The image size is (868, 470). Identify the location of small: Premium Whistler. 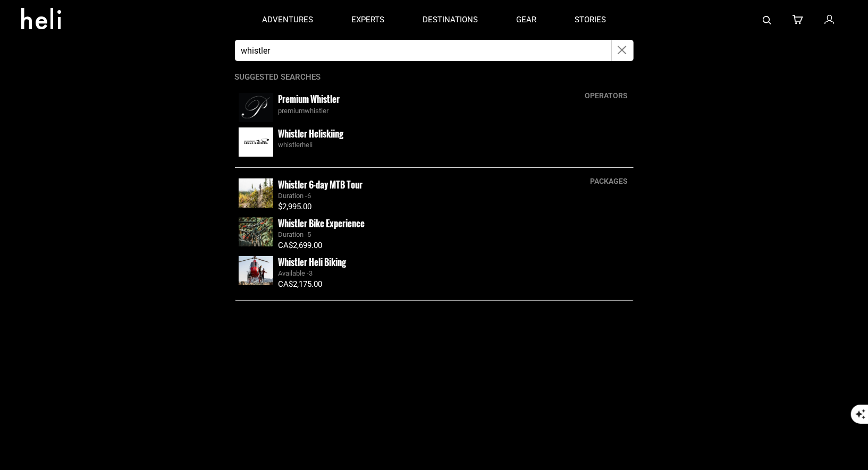
(309, 99).